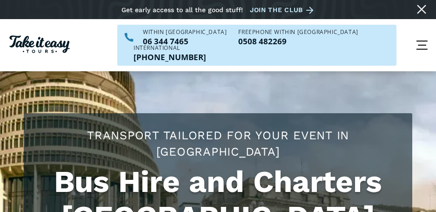 This screenshot has width=436, height=212. Describe the element at coordinates (298, 41) in the screenshot. I see `a: Call us freephone within NZ on 0508482269` at that location.